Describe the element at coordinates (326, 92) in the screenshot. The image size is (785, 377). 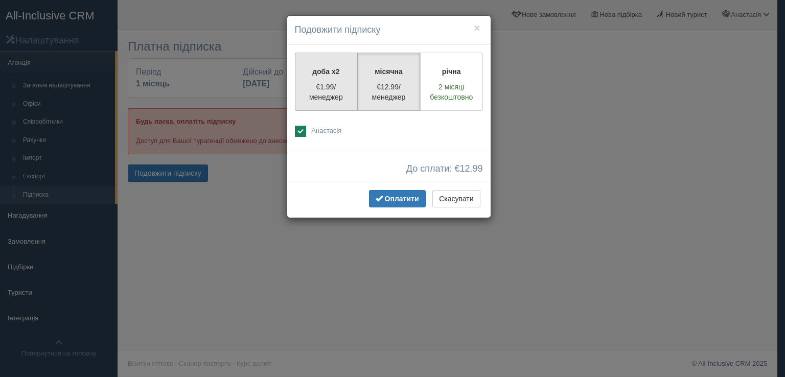
I see `p: €1.99/менеджер` at that location.